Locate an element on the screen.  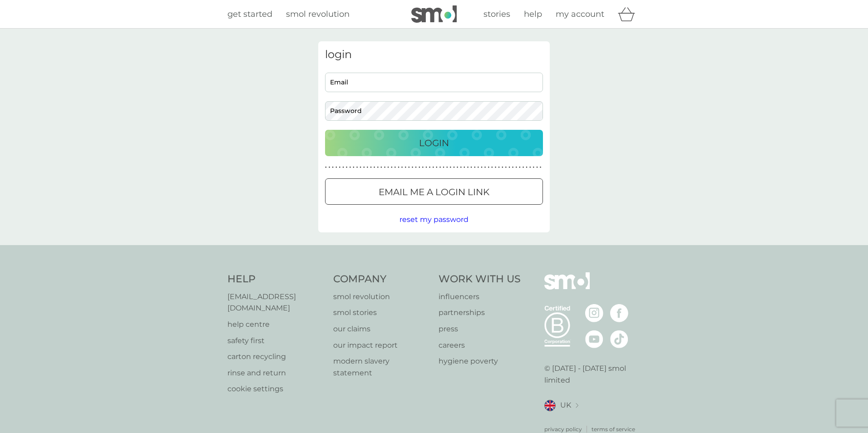
img: select a new location is located at coordinates (577, 405).